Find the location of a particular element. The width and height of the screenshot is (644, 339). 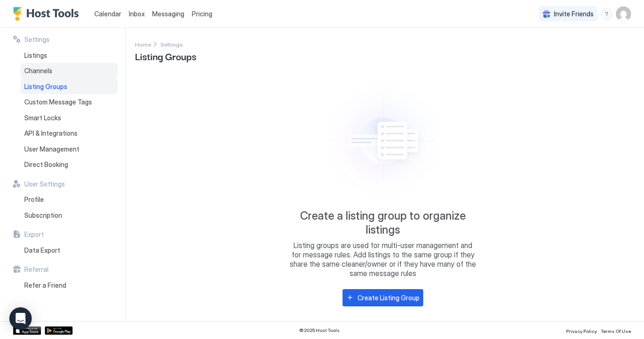

span: User Management is located at coordinates (52, 150).